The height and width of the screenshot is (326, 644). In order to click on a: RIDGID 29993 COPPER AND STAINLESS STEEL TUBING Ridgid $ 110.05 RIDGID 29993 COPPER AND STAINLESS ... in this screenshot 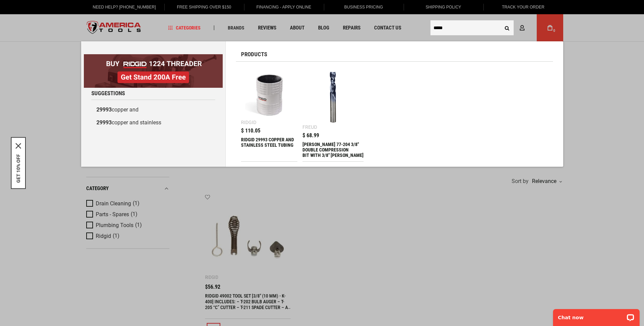, I will do `click(269, 112)`.